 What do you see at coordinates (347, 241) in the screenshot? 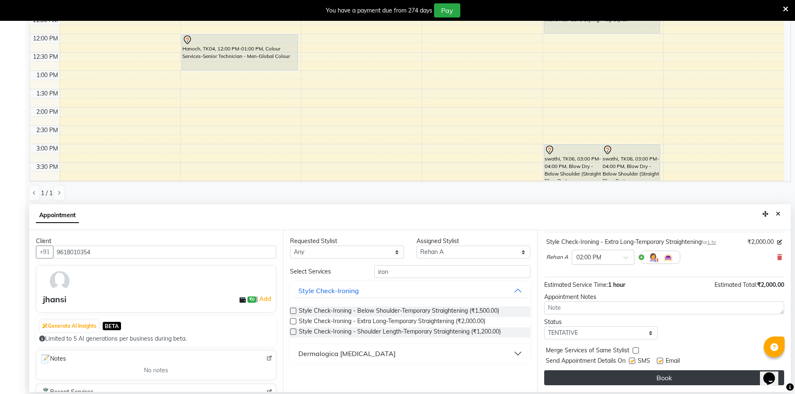
I see `div: Requested Stylist` at bounding box center [347, 241].